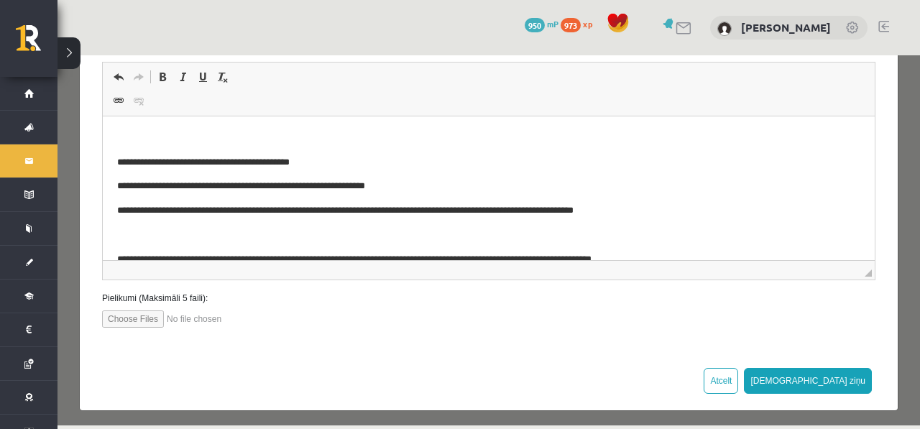 The width and height of the screenshot is (920, 429). I want to click on span: 950, so click(535, 25).